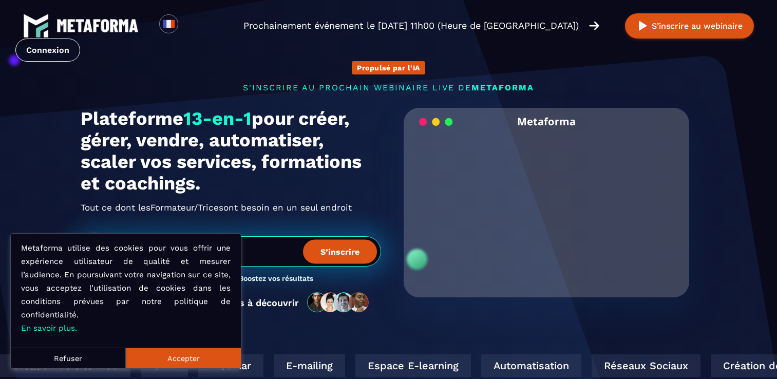  Describe the element at coordinates (642, 26) in the screenshot. I see `img: play` at that location.